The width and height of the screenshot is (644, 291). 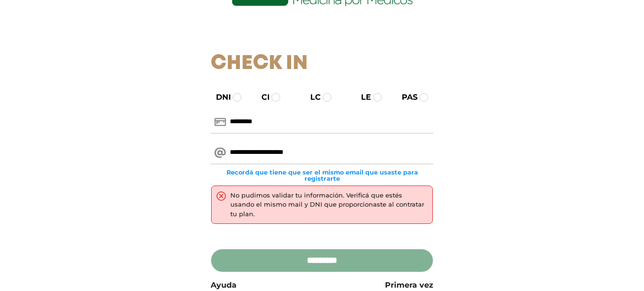 I want to click on h1: Check In, so click(x=322, y=64).